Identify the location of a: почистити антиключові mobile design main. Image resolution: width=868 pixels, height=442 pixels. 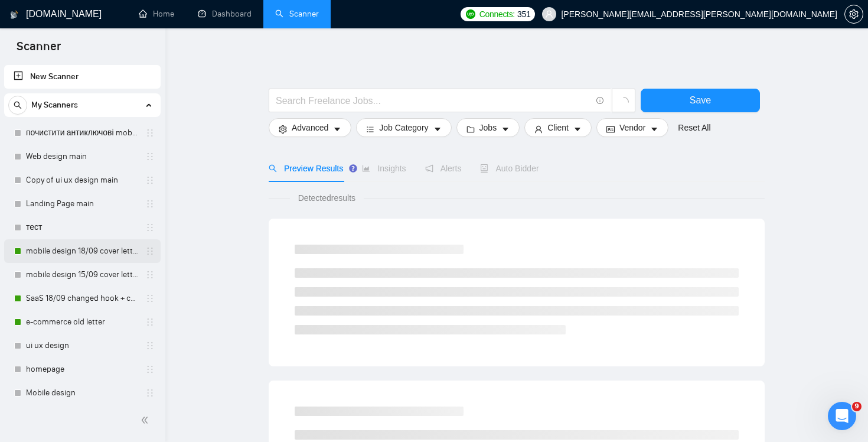
(82, 133).